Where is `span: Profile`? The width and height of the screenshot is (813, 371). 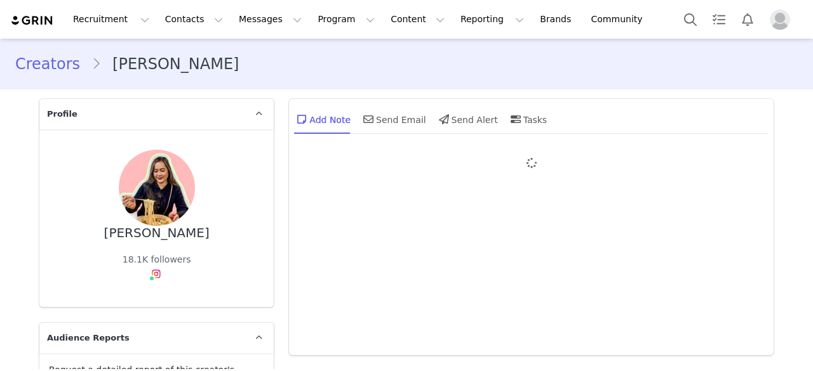
span: Profile is located at coordinates (62, 114).